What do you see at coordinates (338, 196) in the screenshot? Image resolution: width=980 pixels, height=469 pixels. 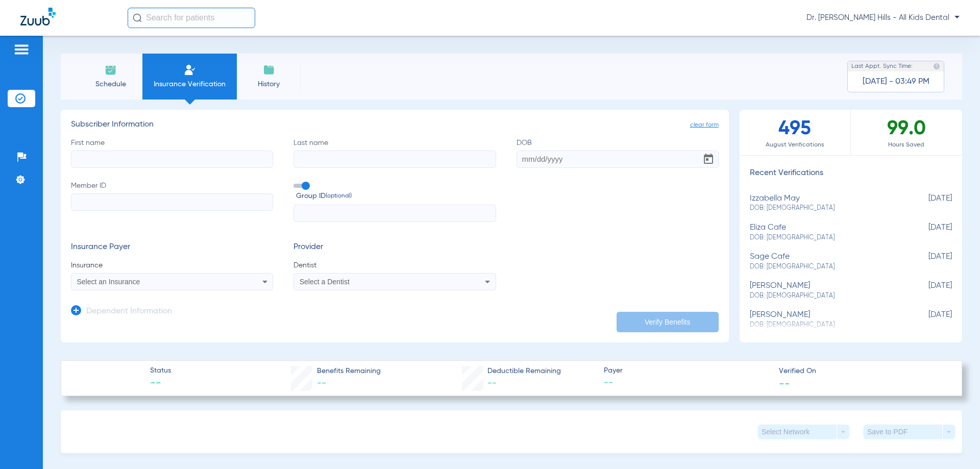 I see `small: (optional)` at bounding box center [338, 196].